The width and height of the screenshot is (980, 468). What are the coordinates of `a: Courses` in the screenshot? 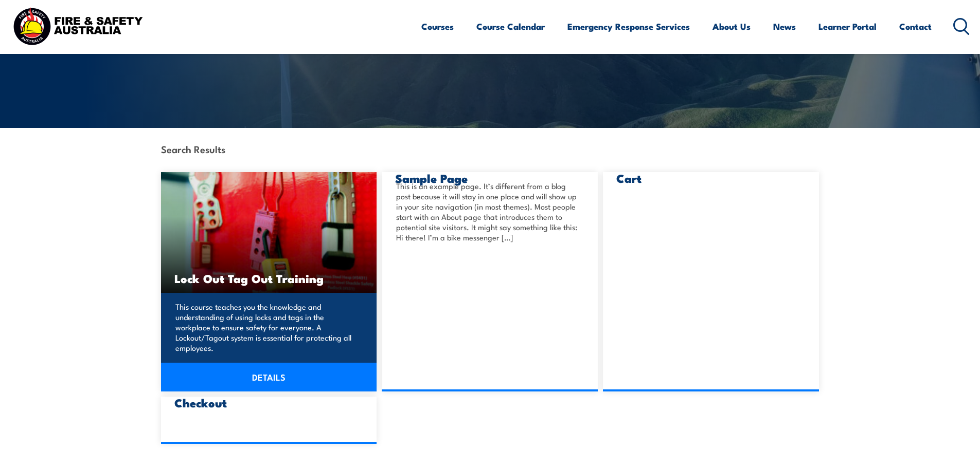 It's located at (437, 26).